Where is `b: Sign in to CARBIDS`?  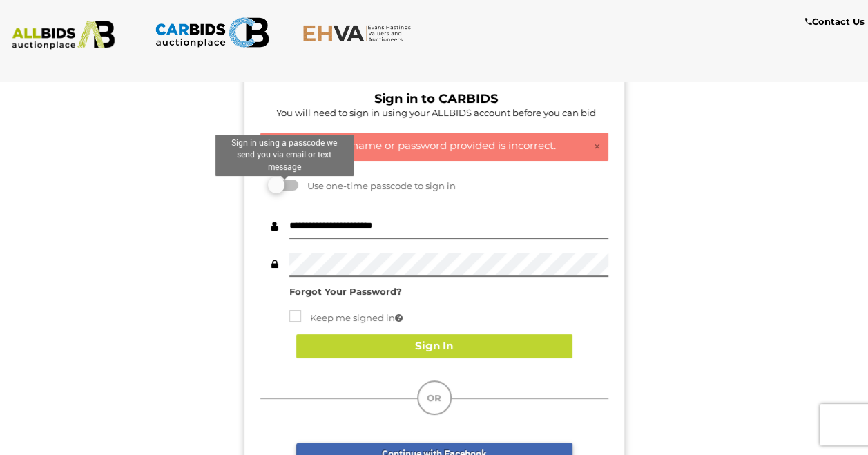 b: Sign in to CARBIDS is located at coordinates (436, 99).